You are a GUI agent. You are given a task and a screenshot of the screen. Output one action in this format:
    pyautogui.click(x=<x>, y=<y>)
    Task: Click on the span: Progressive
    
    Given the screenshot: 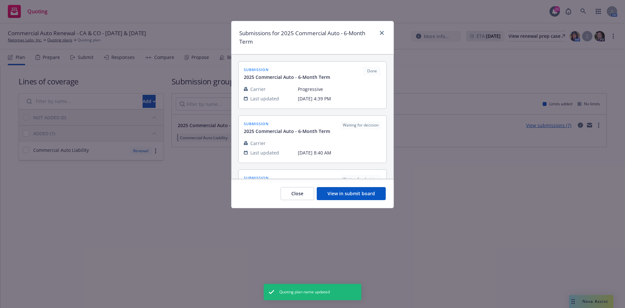 What is the action you would take?
    pyautogui.click(x=340, y=89)
    